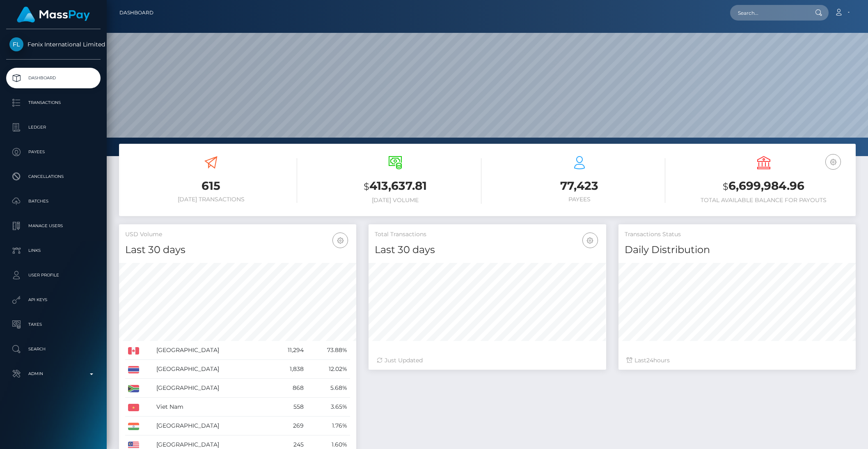 The height and width of the screenshot is (449, 868). I want to click on td: Viet Nam, so click(212, 407).